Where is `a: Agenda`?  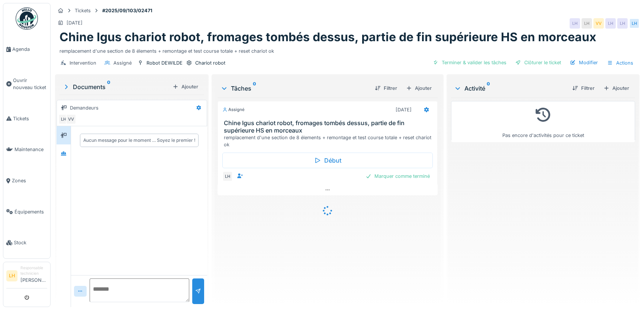 a: Agenda is located at coordinates (27, 49).